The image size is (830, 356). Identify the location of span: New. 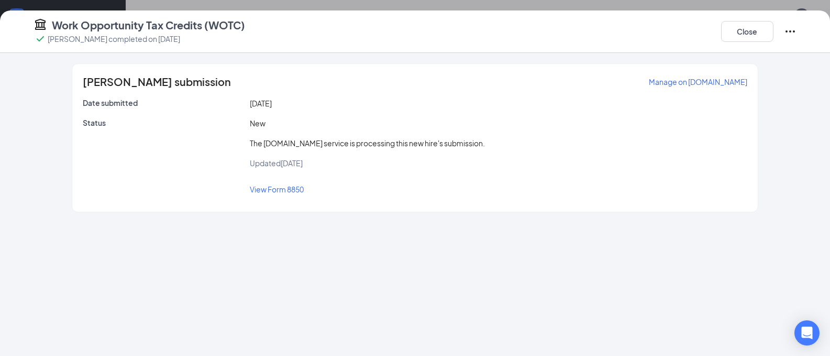
(258, 123).